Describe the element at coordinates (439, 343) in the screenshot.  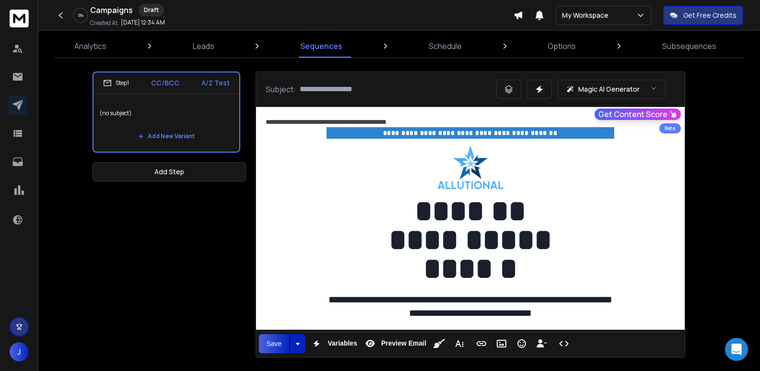
I see `button: Clean HTML` at that location.